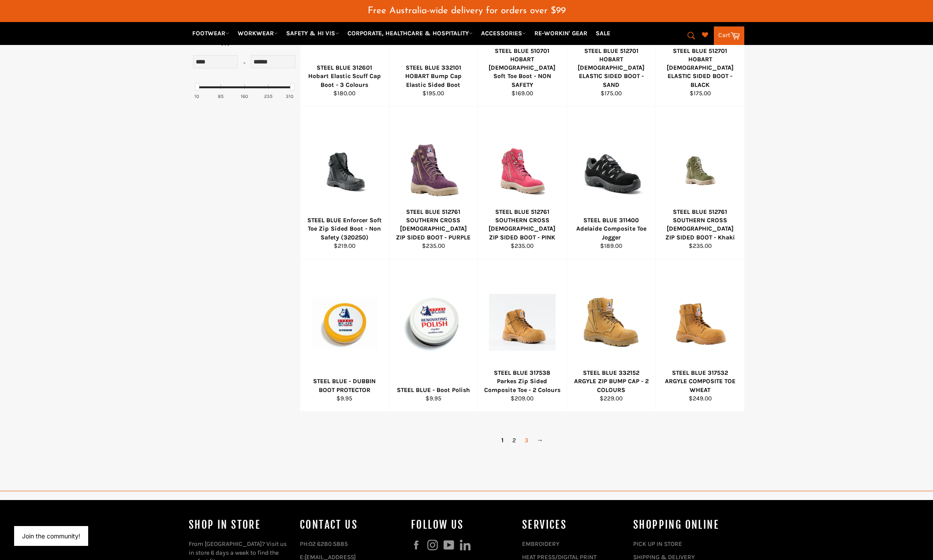  I want to click on div: STEEL BLUE Enforcer Soft Toe Zip Sided Boot - Non Safety (320250), so click(345, 228).